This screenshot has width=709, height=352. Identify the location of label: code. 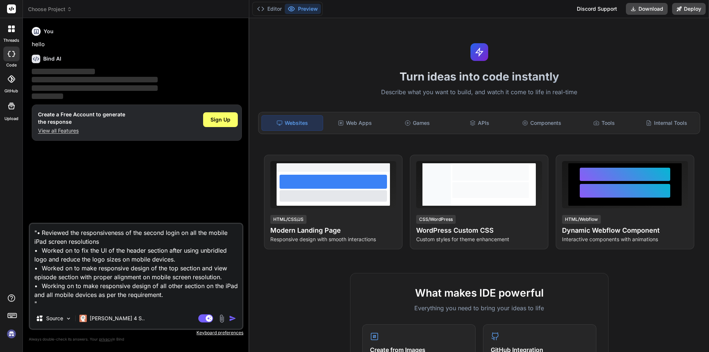
(11, 65).